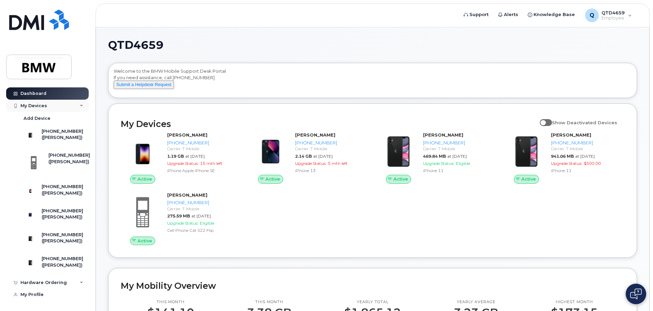  What do you see at coordinates (584, 122) in the screenshot?
I see `span: Show Deactivated Devices` at bounding box center [584, 122].